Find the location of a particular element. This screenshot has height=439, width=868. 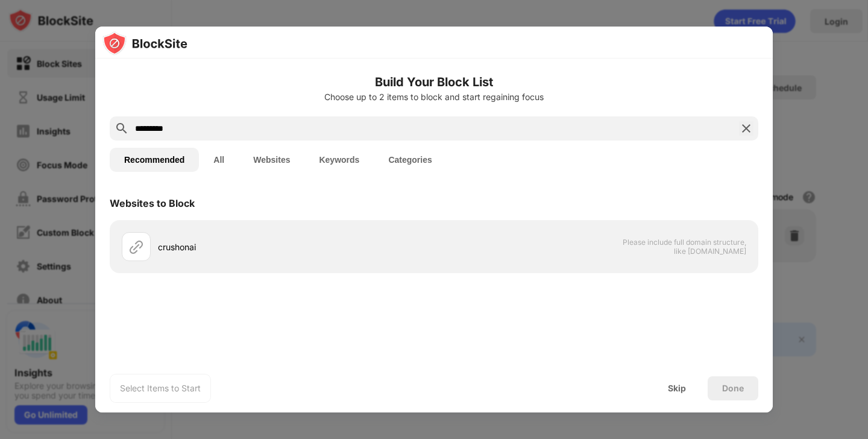

button: Keywords is located at coordinates (339, 160).